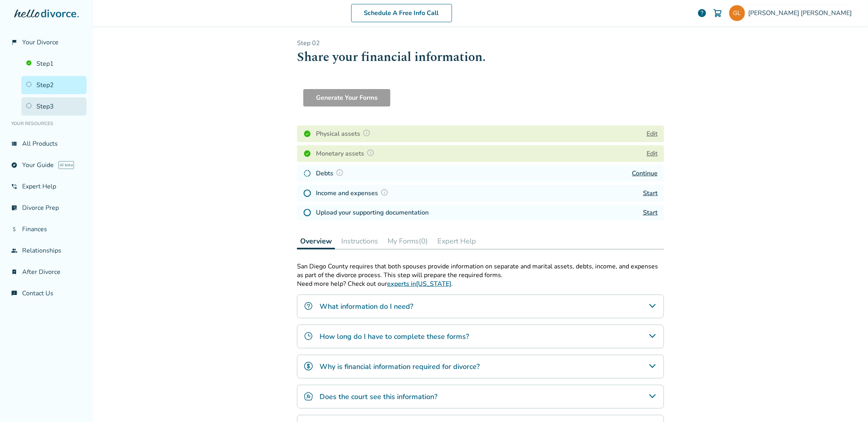 This screenshot has width=868, height=422. What do you see at coordinates (702, 13) in the screenshot?
I see `a: help` at bounding box center [702, 13].